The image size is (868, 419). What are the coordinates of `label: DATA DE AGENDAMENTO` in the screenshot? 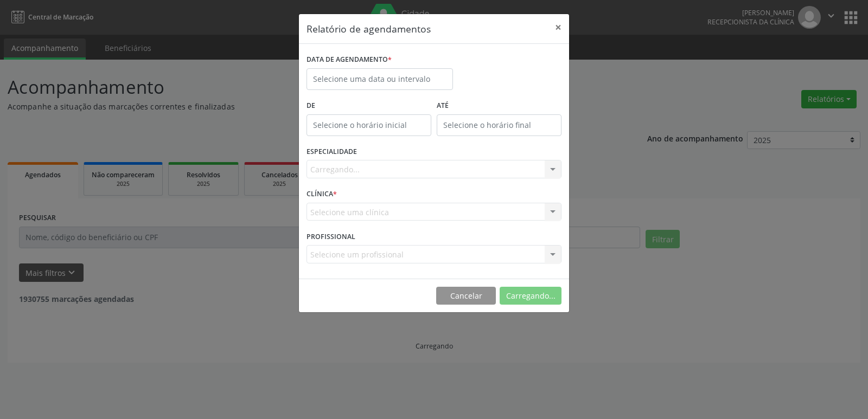 It's located at (349, 60).